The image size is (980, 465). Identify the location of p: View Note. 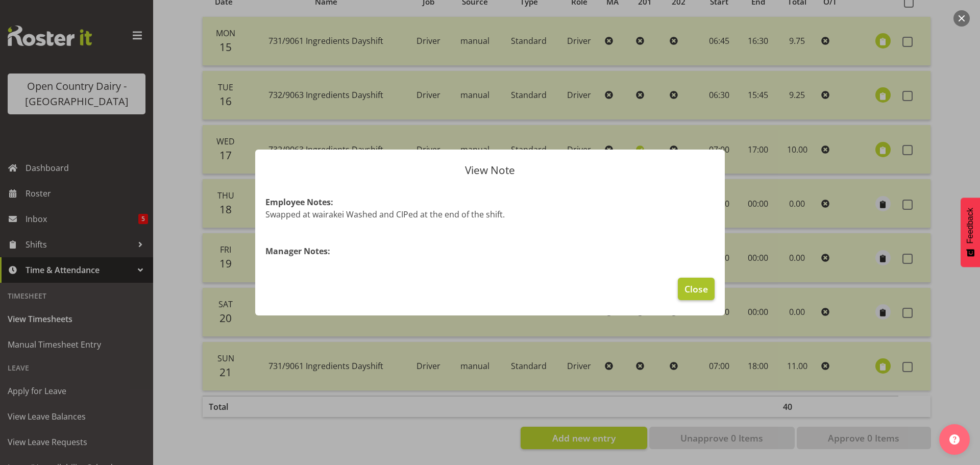
(490, 170).